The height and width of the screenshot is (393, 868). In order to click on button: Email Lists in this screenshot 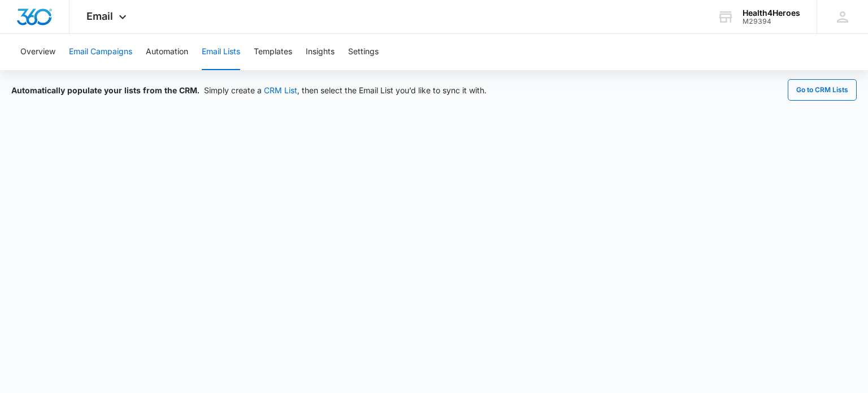, I will do `click(221, 52)`.